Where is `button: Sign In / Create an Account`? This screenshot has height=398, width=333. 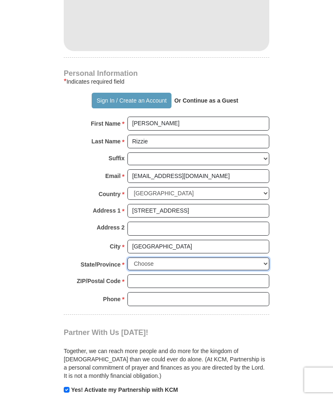 button: Sign In / Create an Account is located at coordinates (131, 100).